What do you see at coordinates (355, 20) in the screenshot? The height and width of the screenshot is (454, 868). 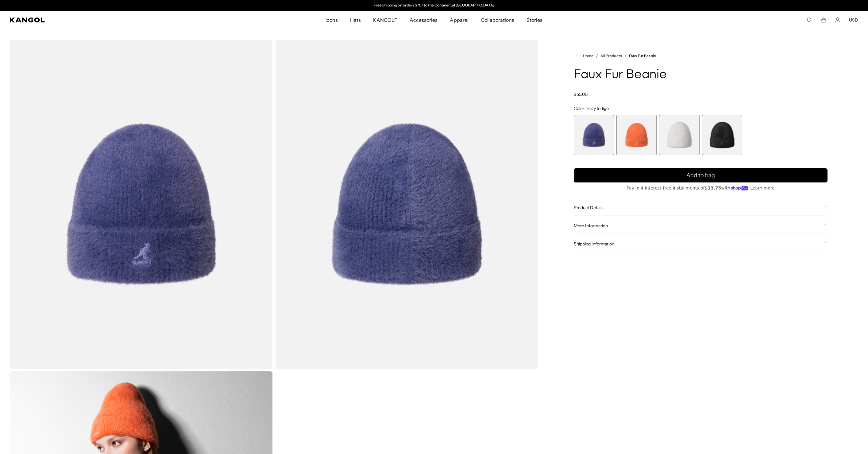 I see `a: Hats` at bounding box center [355, 20].